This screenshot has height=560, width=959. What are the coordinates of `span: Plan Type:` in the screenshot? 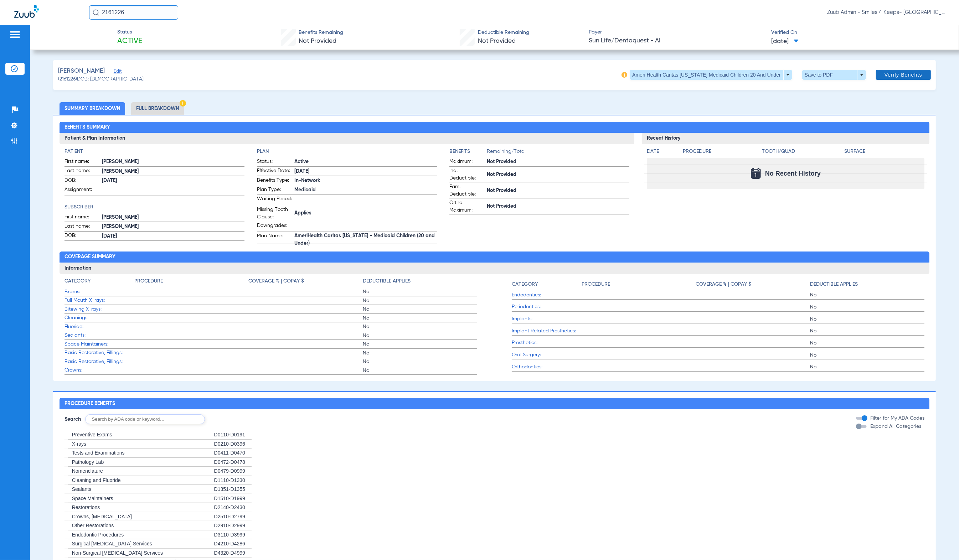 It's located at (275, 190).